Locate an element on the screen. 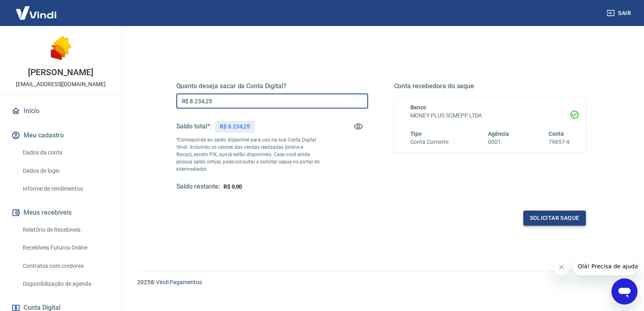 Image resolution: width=644 pixels, height=311 pixels. h6: MONEY PLUS SCMEPP LTDA is located at coordinates (490, 116).